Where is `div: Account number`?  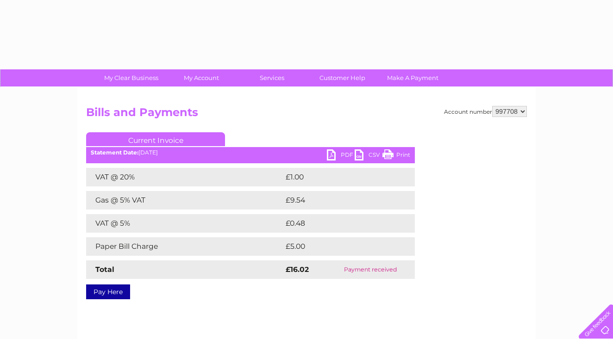 div: Account number is located at coordinates (485, 112).